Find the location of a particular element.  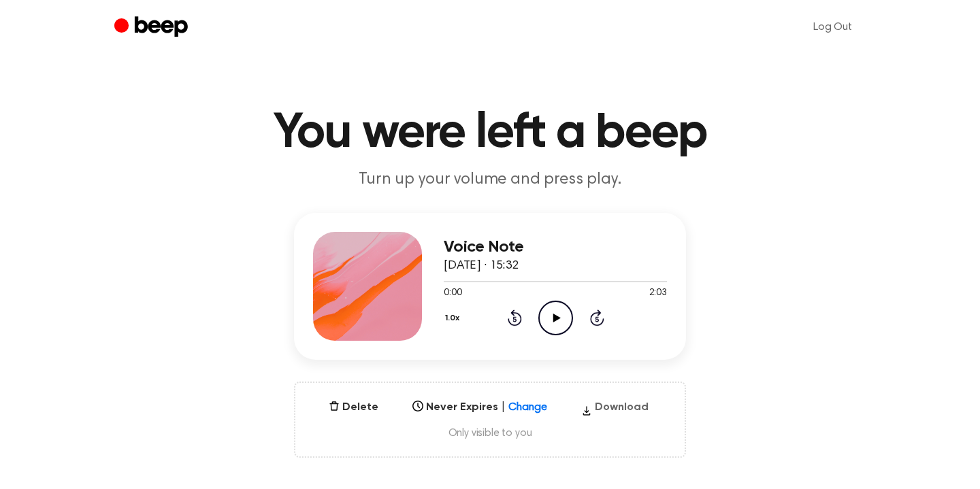

button: 1.0x is located at coordinates (454, 318).